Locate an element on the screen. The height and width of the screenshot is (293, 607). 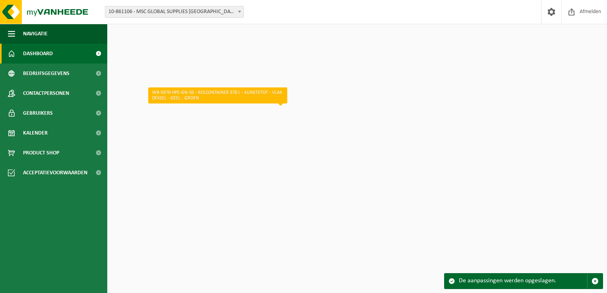
span: Dashboard is located at coordinates (38, 54).